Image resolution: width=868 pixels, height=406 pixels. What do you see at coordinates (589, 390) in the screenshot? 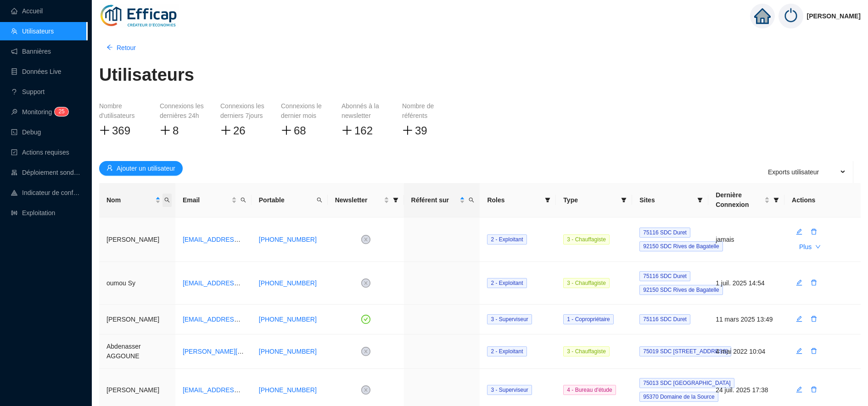
I see `span: 4 - Bureau d'étude` at bounding box center [589, 390].